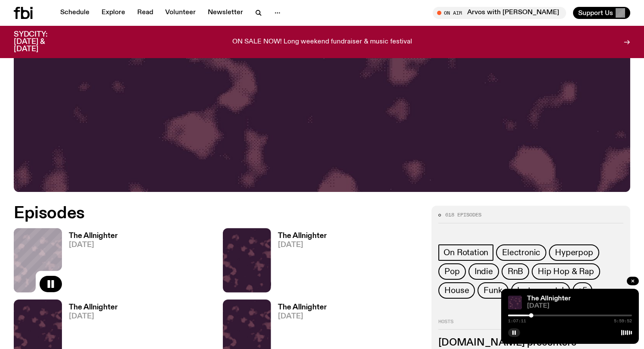 The image size is (644, 349). Describe the element at coordinates (566, 272) in the screenshot. I see `span: Hip Hop & Rap` at that location.